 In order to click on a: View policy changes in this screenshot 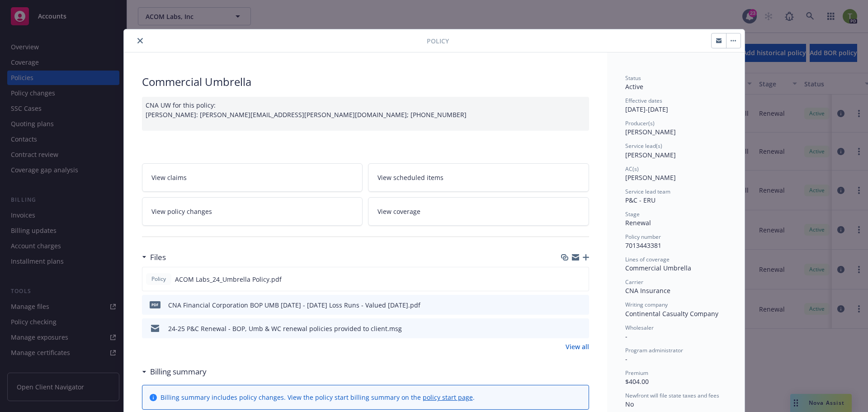, I will do `click(253, 211)`.